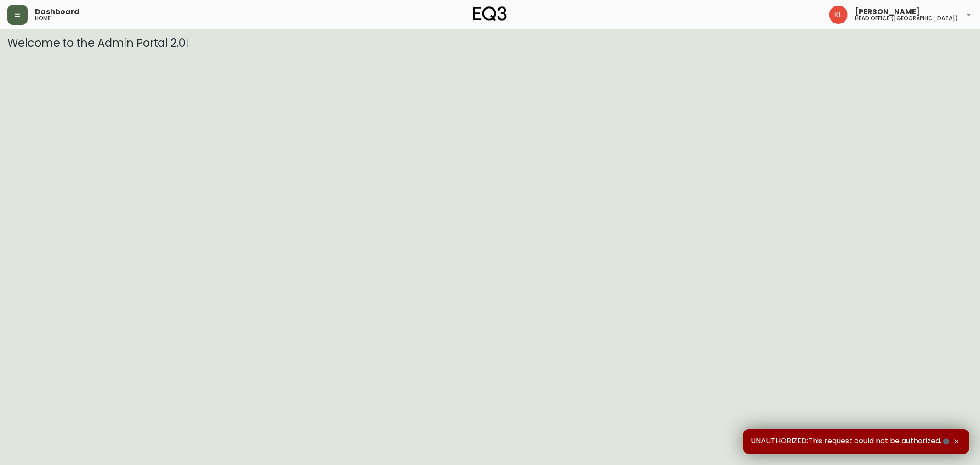 Image resolution: width=980 pixels, height=465 pixels. I want to click on h5: home, so click(43, 19).